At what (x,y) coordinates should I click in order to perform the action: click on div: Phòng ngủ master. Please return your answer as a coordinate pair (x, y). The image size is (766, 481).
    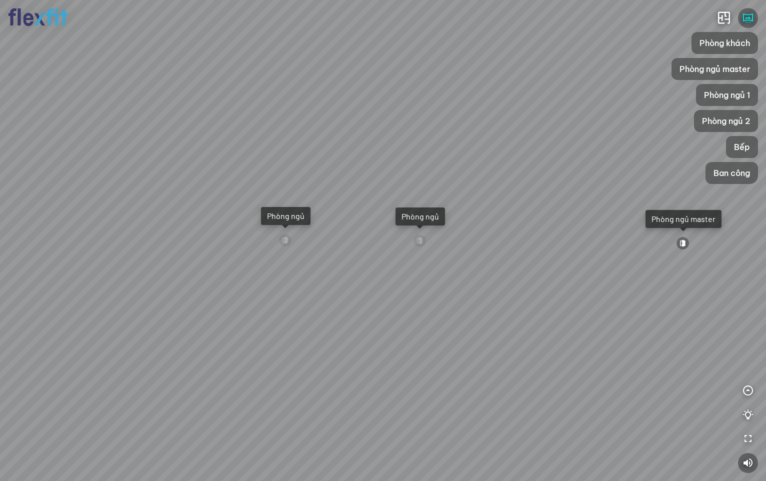
    Looking at the image, I should click on (683, 219).